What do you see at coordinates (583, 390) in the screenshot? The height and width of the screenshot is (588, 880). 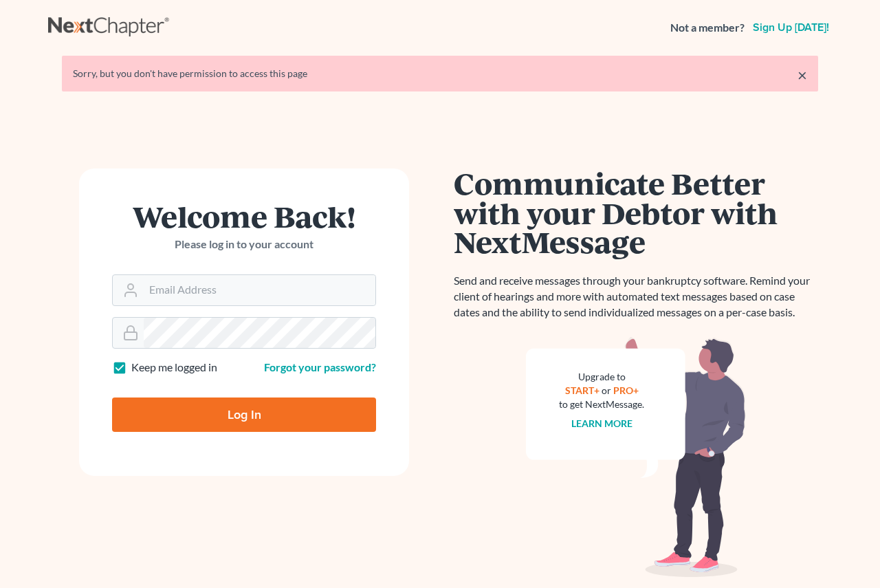 I see `a: START+` at bounding box center [583, 390].